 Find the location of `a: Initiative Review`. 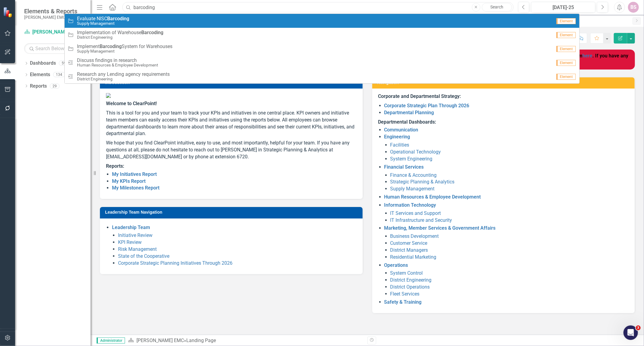

a: Initiative Review is located at coordinates (135, 235).